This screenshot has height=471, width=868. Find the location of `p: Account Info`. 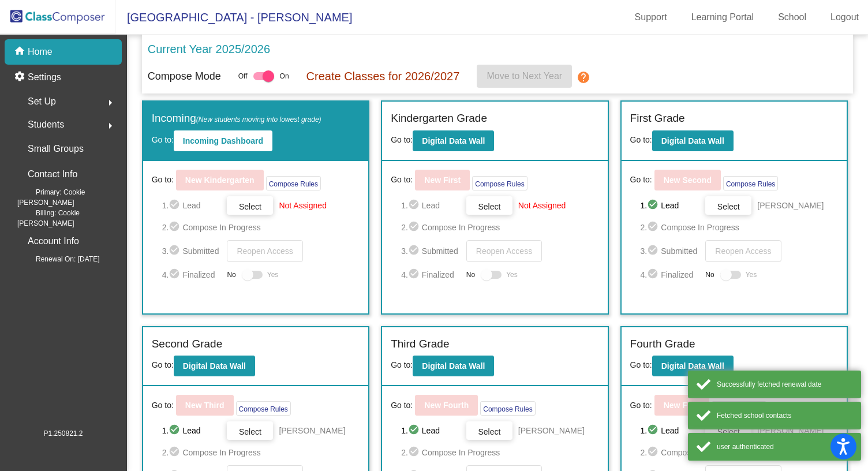

p: Account Info is located at coordinates (53, 241).